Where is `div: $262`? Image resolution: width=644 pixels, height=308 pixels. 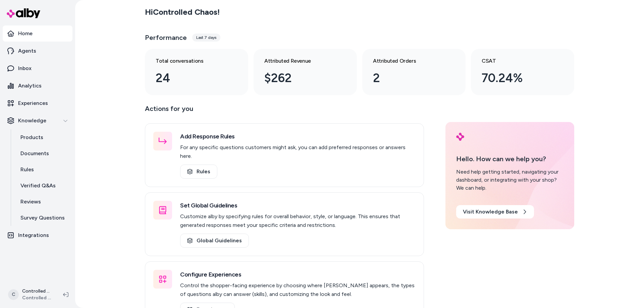
div: $262 is located at coordinates (300, 78).